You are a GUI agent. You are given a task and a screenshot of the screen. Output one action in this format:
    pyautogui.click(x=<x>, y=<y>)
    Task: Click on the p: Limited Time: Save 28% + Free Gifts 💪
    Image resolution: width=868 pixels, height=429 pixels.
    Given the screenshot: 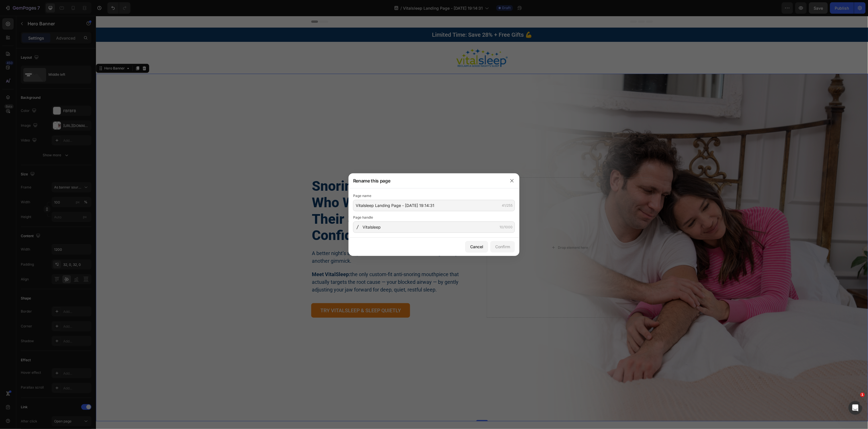 What is the action you would take?
    pyautogui.click(x=386, y=19)
    